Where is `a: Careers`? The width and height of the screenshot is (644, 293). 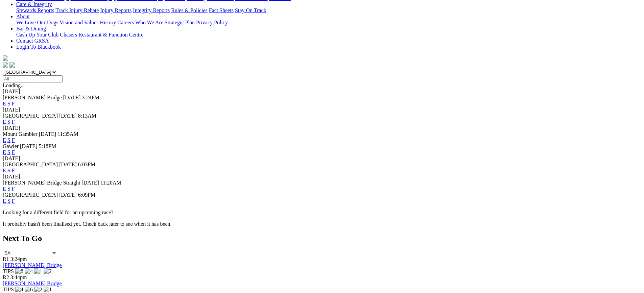 a: Careers is located at coordinates (125, 22).